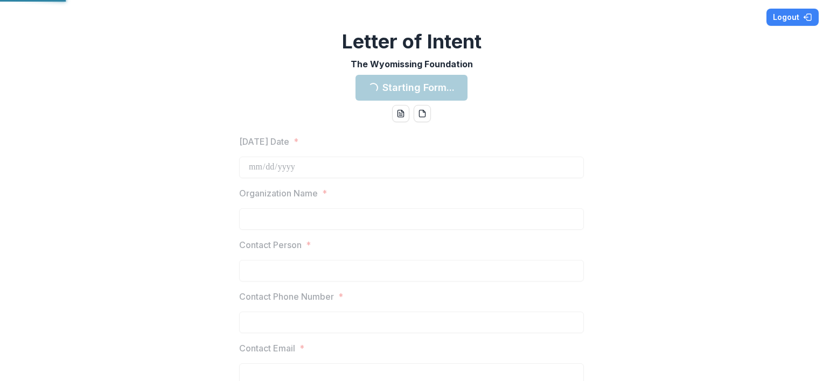 This screenshot has height=381, width=823. Describe the element at coordinates (422, 114) in the screenshot. I see `button: pdf-download` at that location.